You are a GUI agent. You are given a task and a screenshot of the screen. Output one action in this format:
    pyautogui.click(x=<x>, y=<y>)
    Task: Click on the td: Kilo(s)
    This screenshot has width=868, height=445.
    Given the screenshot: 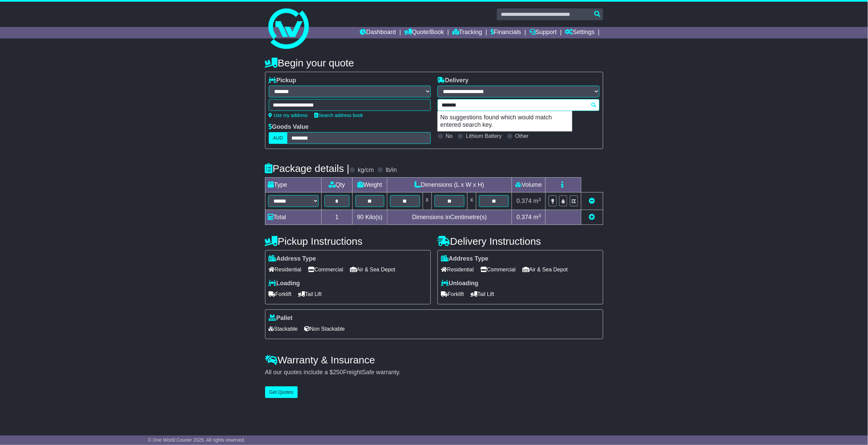 What is the action you would take?
    pyautogui.click(x=370, y=217)
    